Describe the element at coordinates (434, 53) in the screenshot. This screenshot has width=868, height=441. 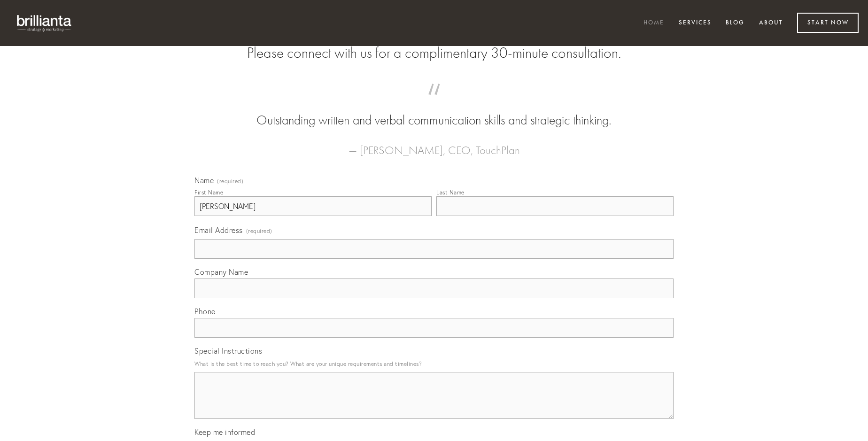
I see `h2: Please connect with us for a complimentary 30-minute consultation.` at that location.